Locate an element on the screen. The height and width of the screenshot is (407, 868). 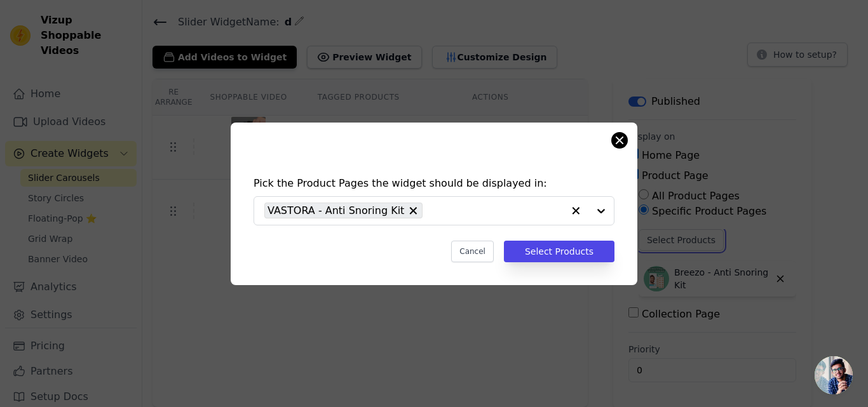
button: Select Products is located at coordinates (560, 252).